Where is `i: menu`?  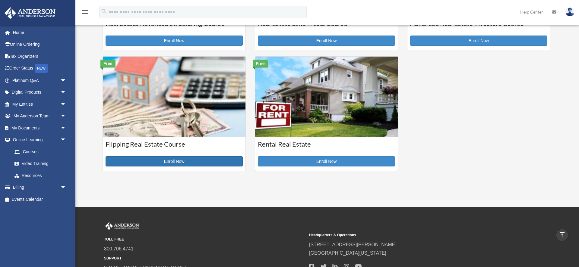 i: menu is located at coordinates (85, 12).